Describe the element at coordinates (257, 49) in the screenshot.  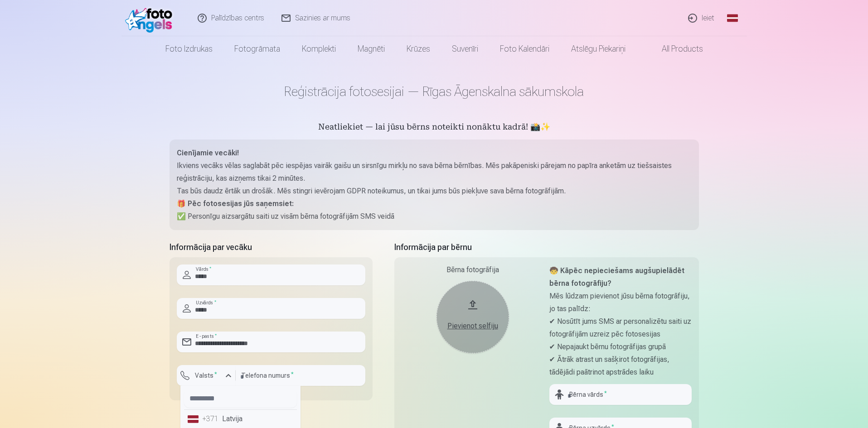
I see `a: Fotogrāmata` at that location.